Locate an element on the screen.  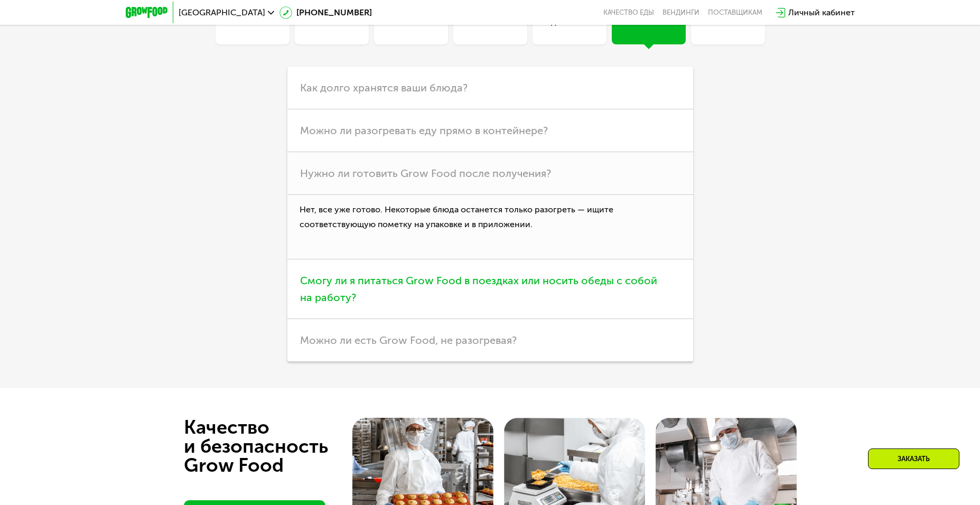
span: Смогу ли я питаться Grow Food в поездках или носить обеды с собой на работу? is located at coordinates (479, 289).